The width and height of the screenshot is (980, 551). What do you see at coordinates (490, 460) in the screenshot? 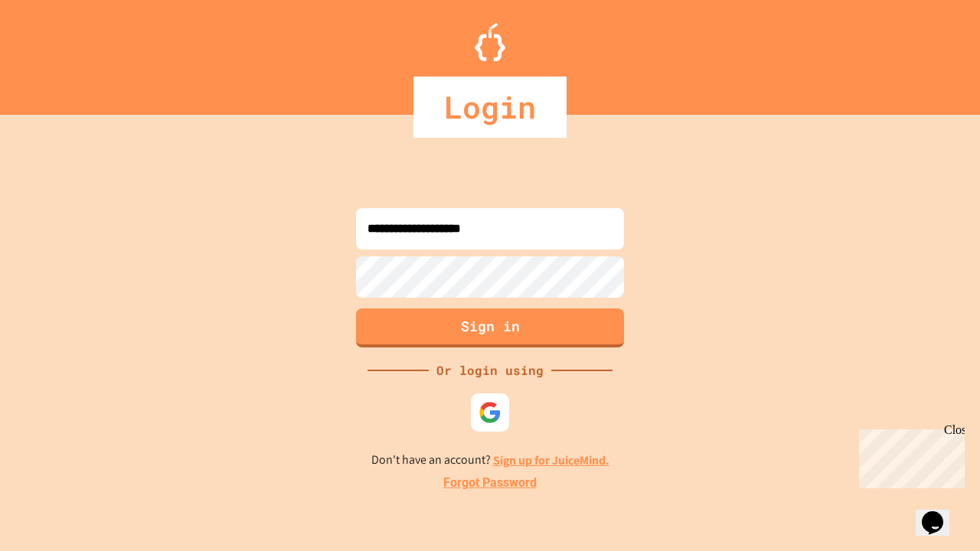
I see `p: Don't have an account?` at bounding box center [490, 460].